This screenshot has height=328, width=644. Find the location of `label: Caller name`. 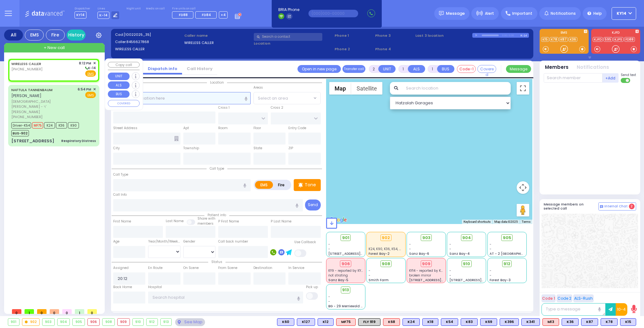

label: Caller name is located at coordinates (218, 35).